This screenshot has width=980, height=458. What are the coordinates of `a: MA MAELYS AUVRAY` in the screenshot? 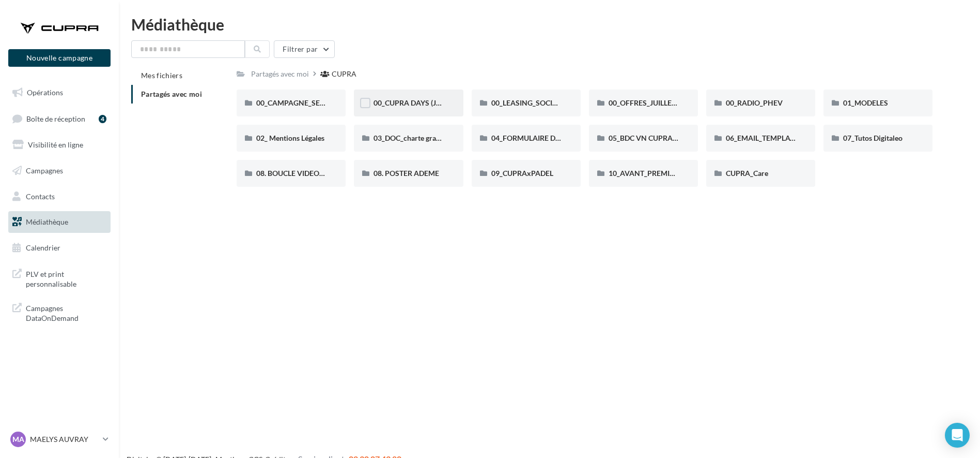 It's located at (59, 439).